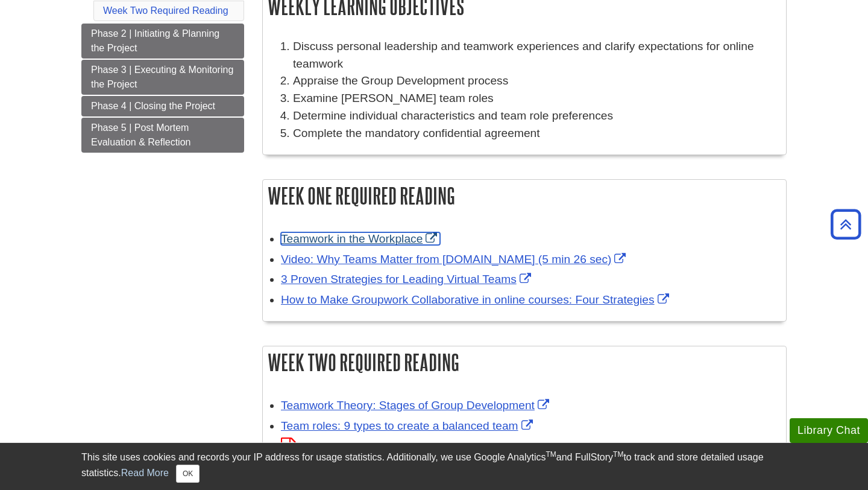 This screenshot has width=868, height=490. What do you see at coordinates (537, 55) in the screenshot?
I see `li: Discuss personal leadership and teamwork experiences and clarify expectations for online teamwork` at bounding box center [537, 55].